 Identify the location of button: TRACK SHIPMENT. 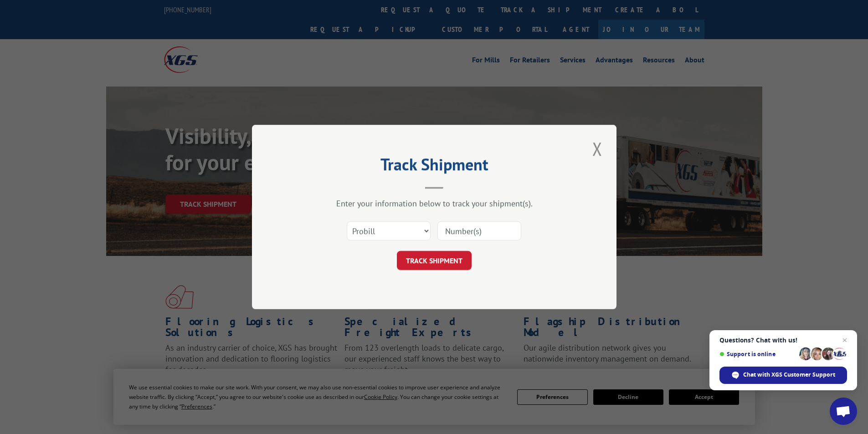
(434, 261).